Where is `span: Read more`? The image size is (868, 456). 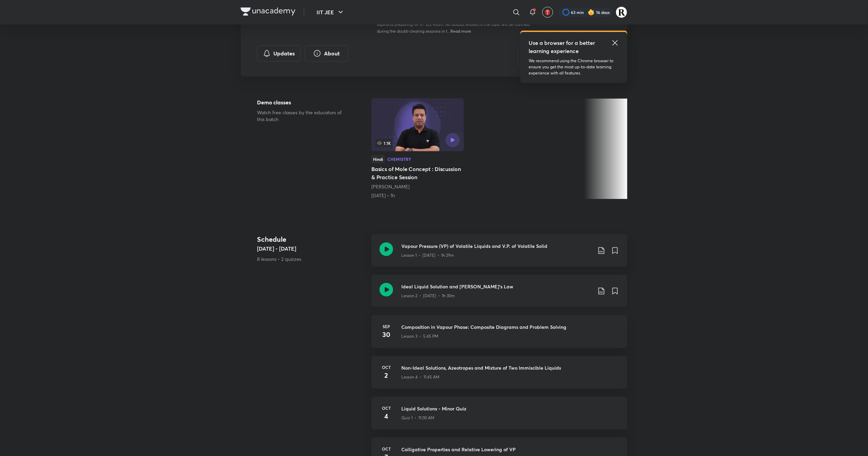
span: Read more is located at coordinates (460, 31).